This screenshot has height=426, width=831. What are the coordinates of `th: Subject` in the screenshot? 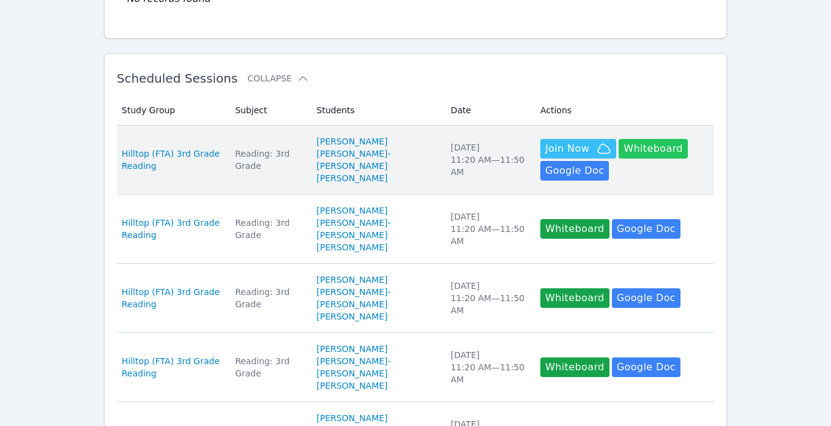 It's located at (268, 110).